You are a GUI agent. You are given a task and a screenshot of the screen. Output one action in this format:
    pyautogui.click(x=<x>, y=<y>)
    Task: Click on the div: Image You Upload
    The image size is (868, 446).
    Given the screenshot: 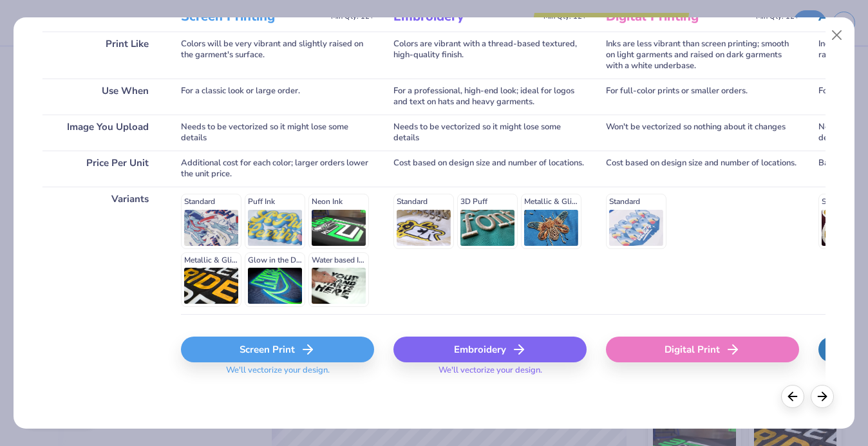 What is the action you would take?
    pyautogui.click(x=101, y=133)
    